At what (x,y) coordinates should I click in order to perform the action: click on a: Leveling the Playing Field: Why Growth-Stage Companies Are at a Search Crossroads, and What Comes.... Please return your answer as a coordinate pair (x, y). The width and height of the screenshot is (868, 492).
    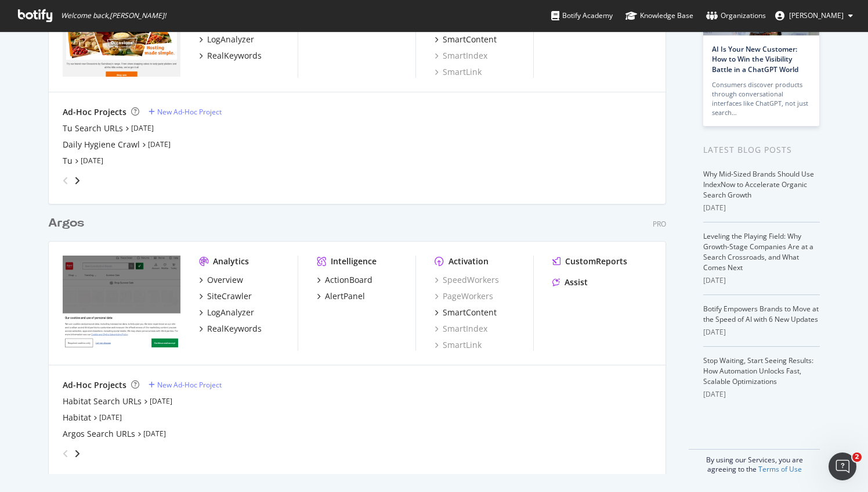
    Looking at the image, I should click on (759, 251).